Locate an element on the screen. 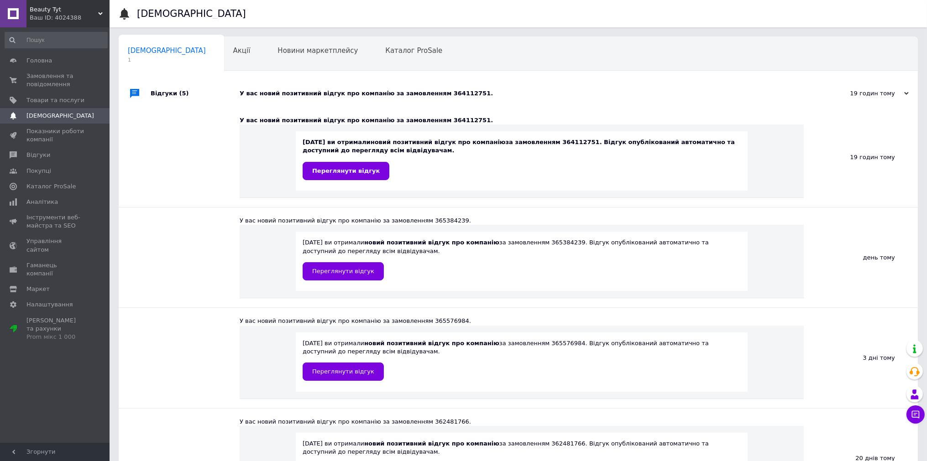  span: (5) is located at coordinates (184, 93).